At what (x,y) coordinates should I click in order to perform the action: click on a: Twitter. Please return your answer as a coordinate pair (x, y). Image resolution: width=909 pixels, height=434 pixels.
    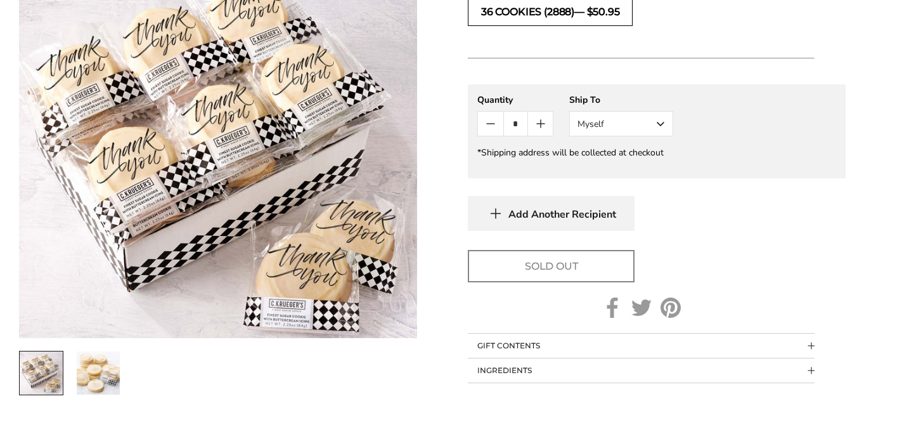
    Looking at the image, I should click on (642, 307).